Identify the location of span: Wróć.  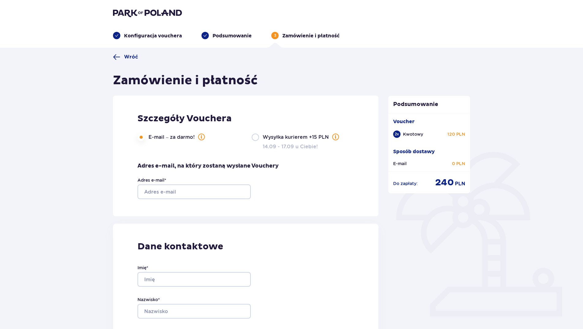
(131, 57).